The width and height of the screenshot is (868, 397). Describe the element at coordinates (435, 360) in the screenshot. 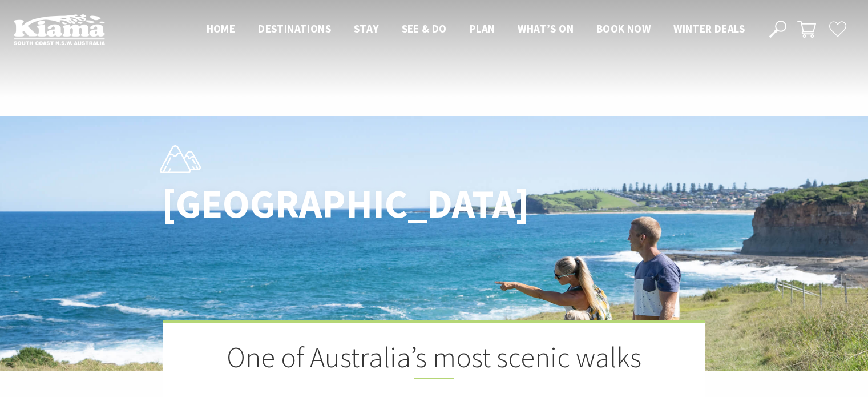

I see `h2: One of Australia’s most scenic walks` at that location.